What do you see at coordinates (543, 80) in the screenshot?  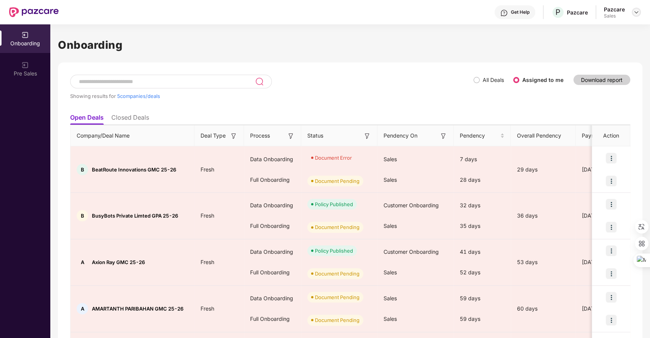 I see `label: Assigned to me` at bounding box center [543, 80].